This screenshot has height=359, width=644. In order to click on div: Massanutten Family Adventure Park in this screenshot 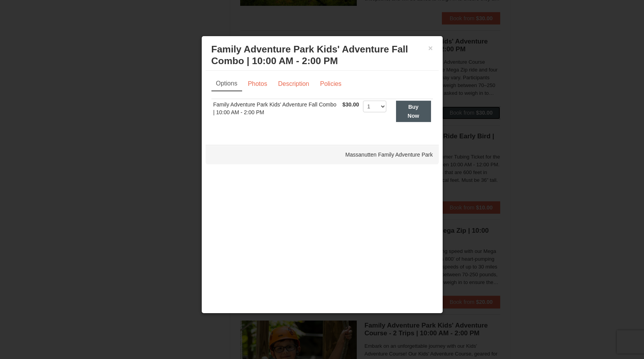, I will do `click(322, 155)`.